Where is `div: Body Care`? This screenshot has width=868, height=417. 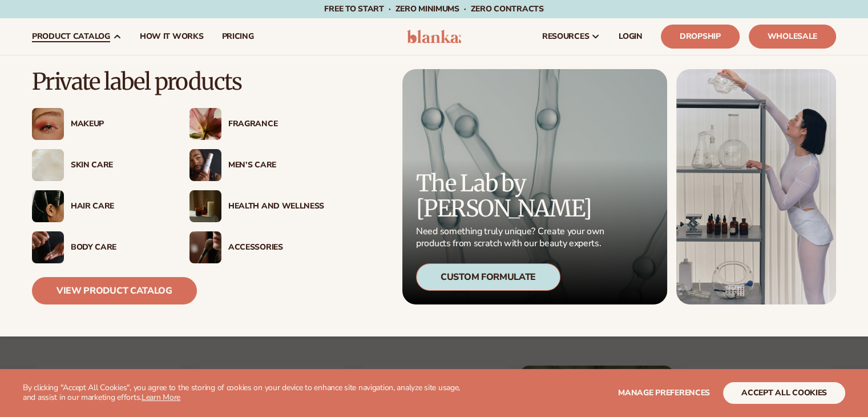 div: Body Care is located at coordinates (118, 247).